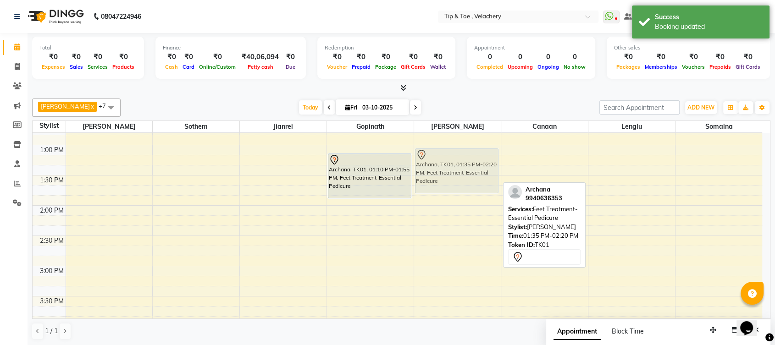 Image resolution: width=775 pixels, height=345 pixels. I want to click on b: 08047224946, so click(121, 17).